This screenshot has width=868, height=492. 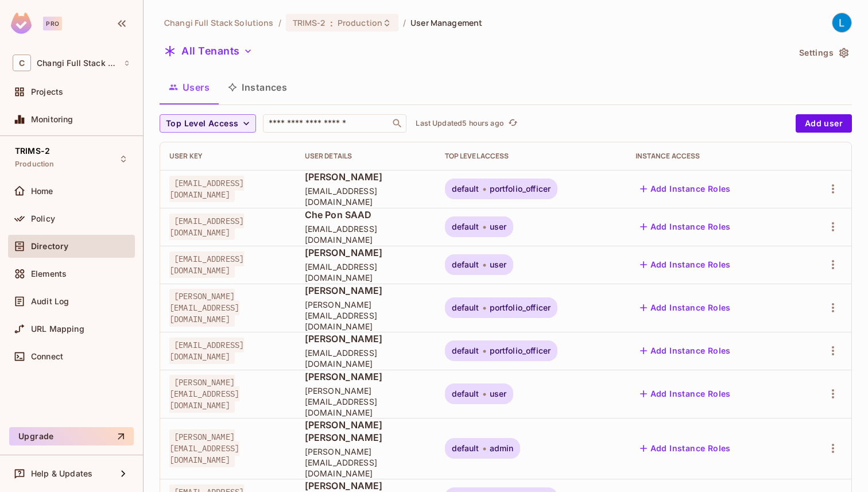 I want to click on button: Add user, so click(x=824, y=123).